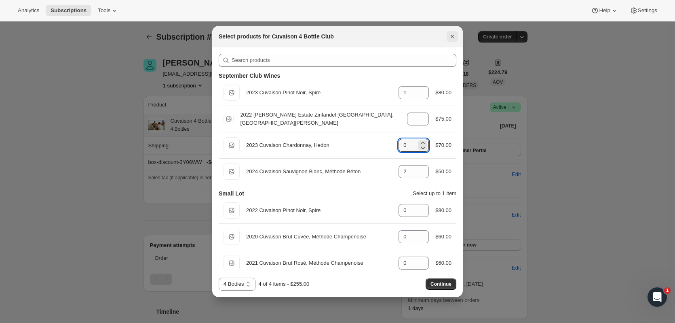 This screenshot has width=675, height=323. What do you see at coordinates (441, 284) in the screenshot?
I see `button: Continue` at bounding box center [441, 284].